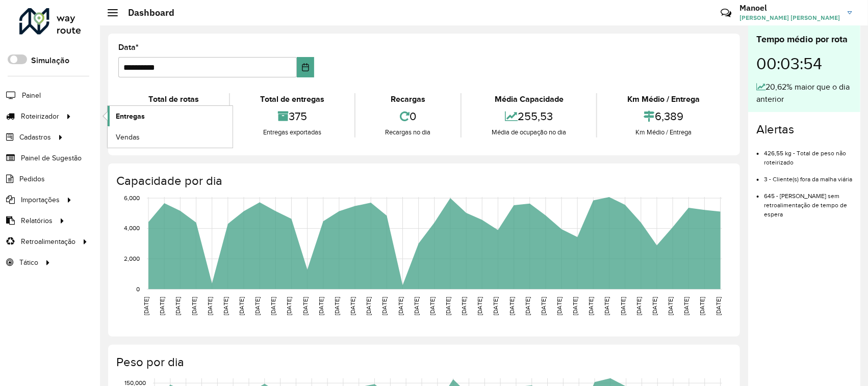  What do you see at coordinates (407, 133) in the screenshot?
I see `div: Recargas no dia` at bounding box center [407, 133].